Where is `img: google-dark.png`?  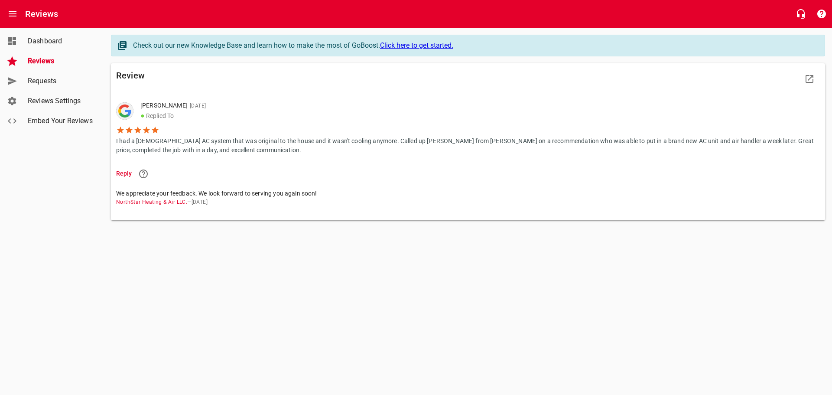 img: google-dark.png is located at coordinates (125, 111).